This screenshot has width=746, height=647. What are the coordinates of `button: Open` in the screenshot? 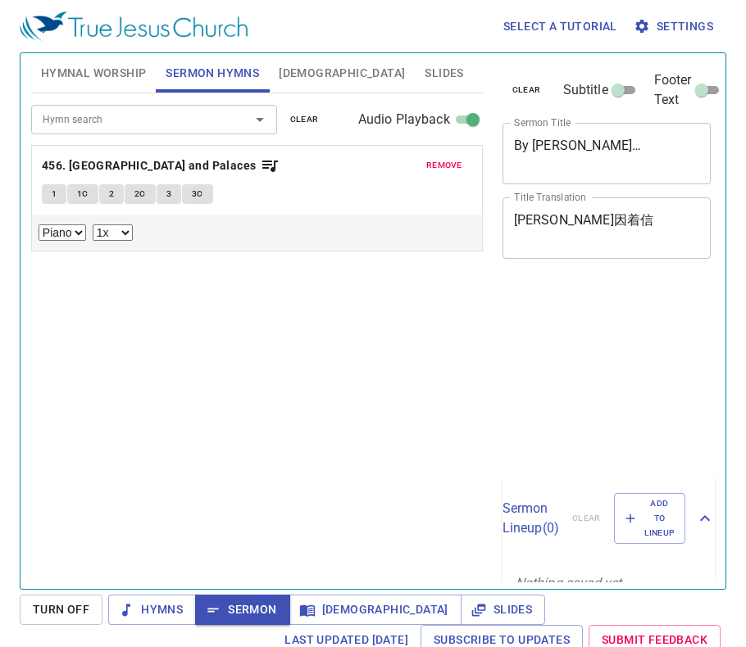 It's located at (260, 120).